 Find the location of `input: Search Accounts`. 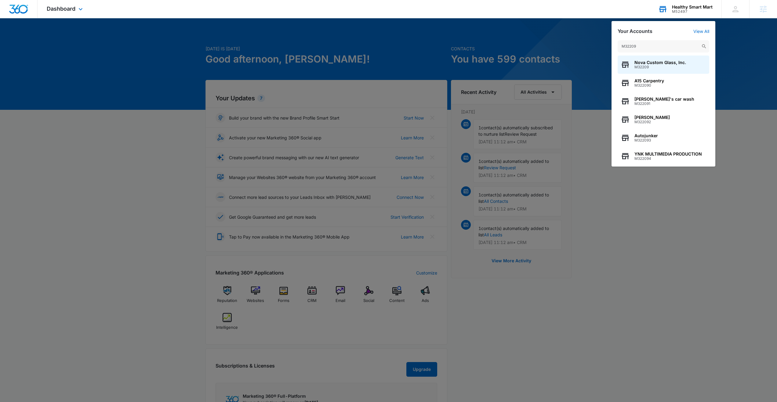

input: Search Accounts is located at coordinates (663, 46).